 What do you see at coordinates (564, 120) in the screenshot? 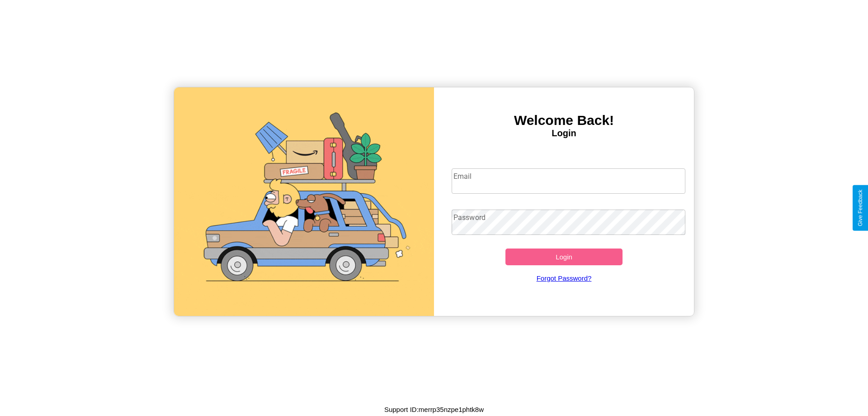
I see `h3: Welcome Back!` at bounding box center [564, 120].